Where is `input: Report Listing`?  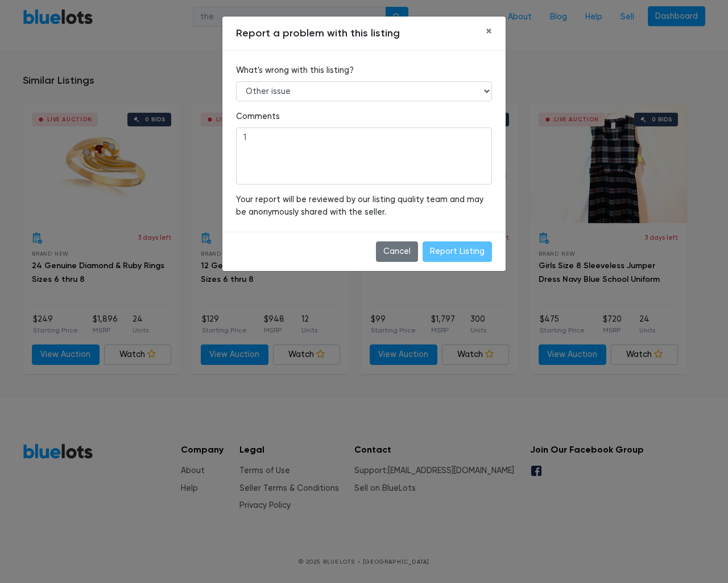
input: Report Listing is located at coordinates (457, 251).